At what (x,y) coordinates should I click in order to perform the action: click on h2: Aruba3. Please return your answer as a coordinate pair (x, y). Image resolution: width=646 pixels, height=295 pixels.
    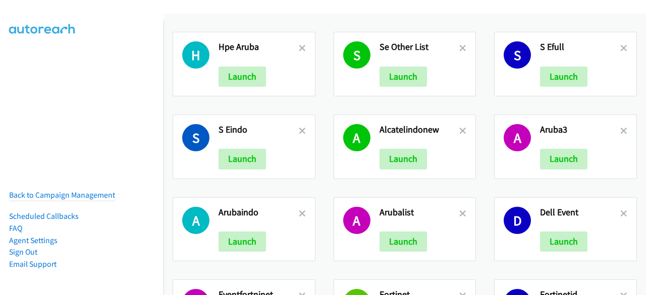
    Looking at the image, I should click on (580, 130).